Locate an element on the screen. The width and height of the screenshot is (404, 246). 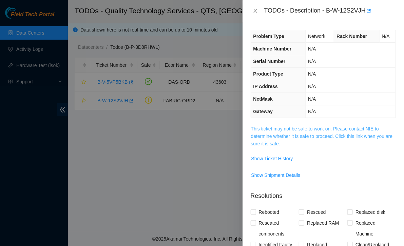
span: Reseated components is located at coordinates (278, 229).